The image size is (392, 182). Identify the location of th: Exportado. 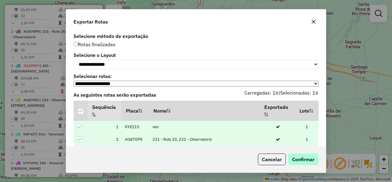
(278, 111).